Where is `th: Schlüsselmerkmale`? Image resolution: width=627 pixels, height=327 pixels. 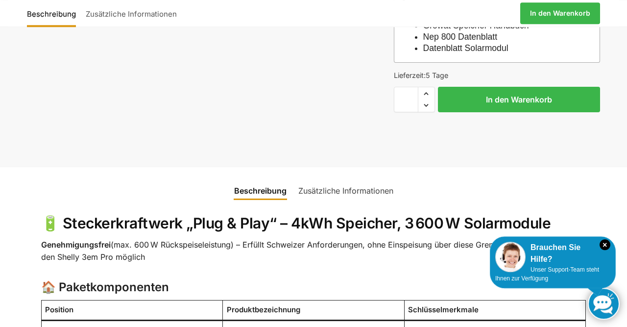
th: Schlüsselmerkmale is located at coordinates (495, 310).